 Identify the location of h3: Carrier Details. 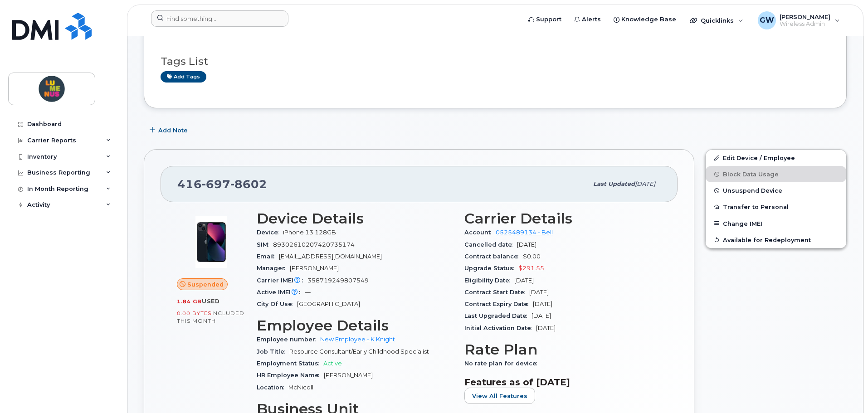
(563, 219).